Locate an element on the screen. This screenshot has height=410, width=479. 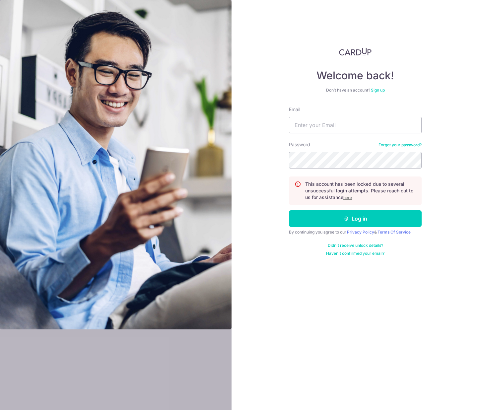
label: Password is located at coordinates (300, 145).